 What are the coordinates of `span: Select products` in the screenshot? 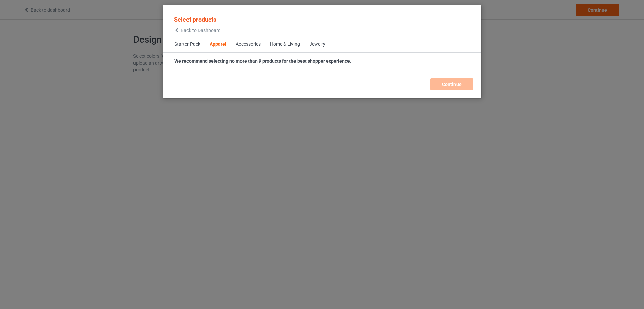 It's located at (195, 19).